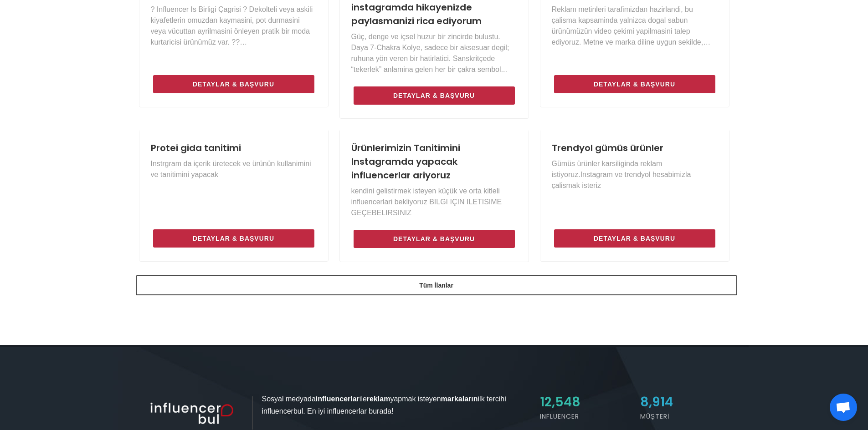 The width and height of the screenshot is (868, 430). Describe the element at coordinates (338, 398) in the screenshot. I see `strong: influencerlar` at that location.